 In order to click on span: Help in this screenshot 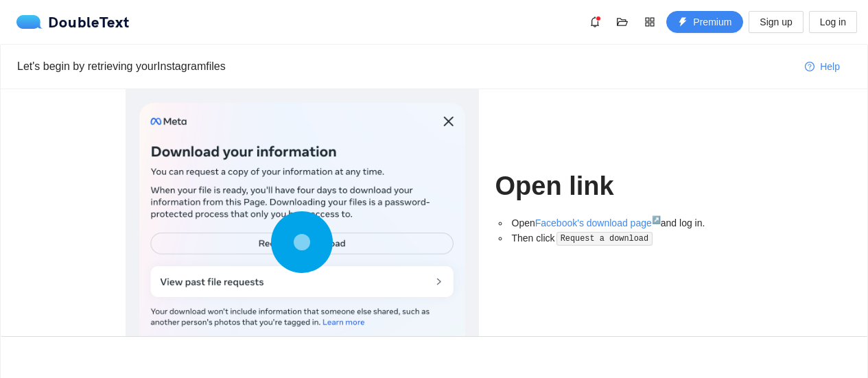, I will do `click(830, 66)`.